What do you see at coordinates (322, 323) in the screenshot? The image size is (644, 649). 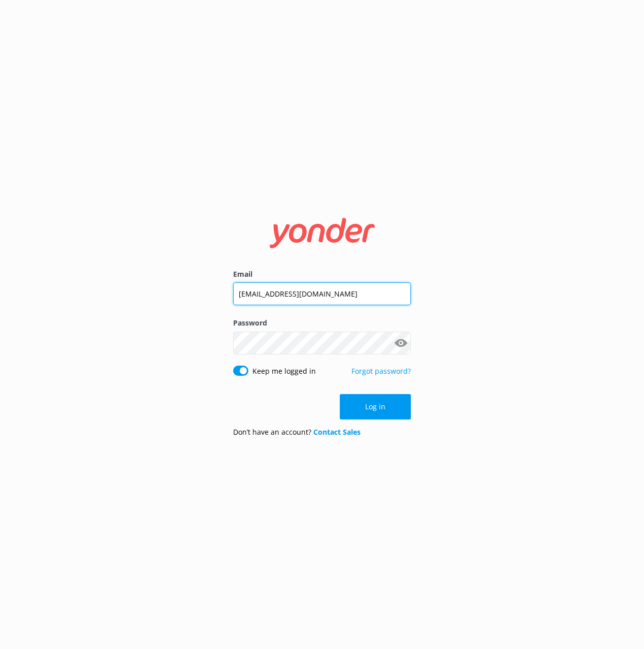 I see `label: Password` at bounding box center [322, 323].